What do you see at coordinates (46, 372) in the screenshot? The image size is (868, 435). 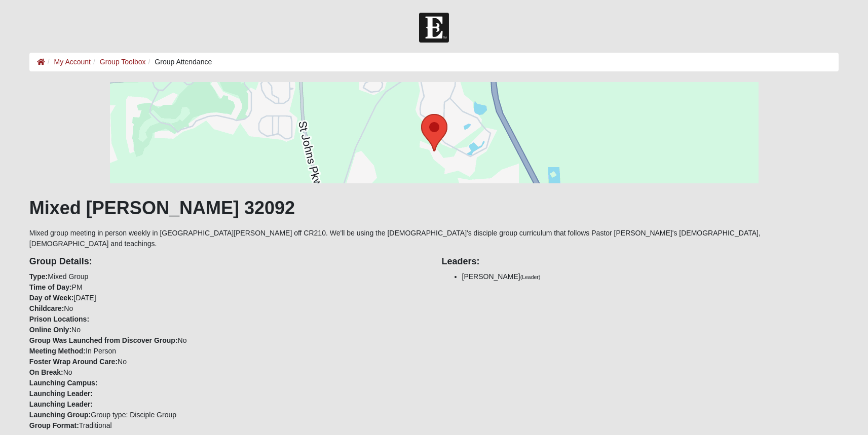 I see `strong: On Break:` at bounding box center [46, 372].